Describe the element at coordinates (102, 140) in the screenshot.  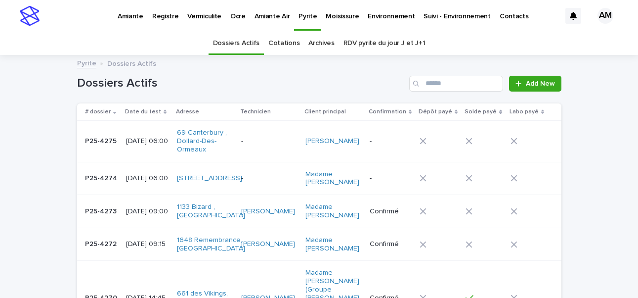
I see `p: P25-4275` at that location.